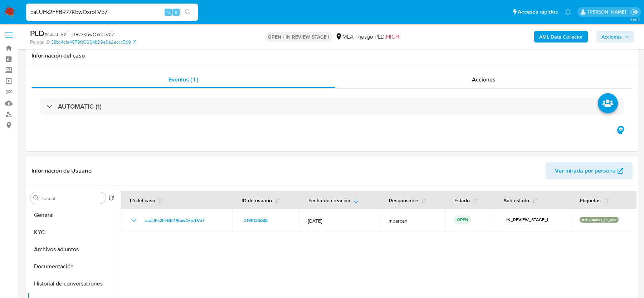 The height and width of the screenshot is (298, 644). What do you see at coordinates (111, 199) in the screenshot?
I see `button: Volver al orden por defecto` at bounding box center [111, 199].